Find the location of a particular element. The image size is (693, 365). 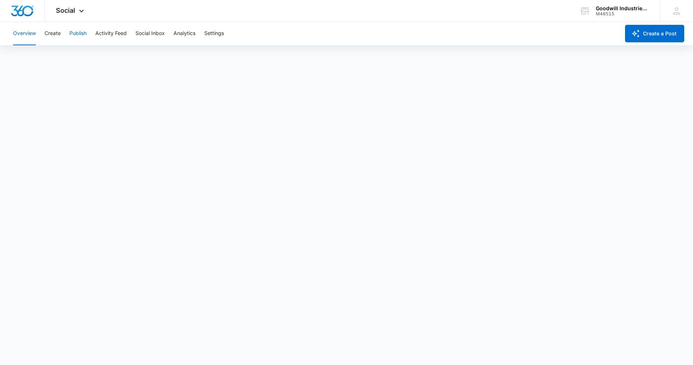

button: Activity Feed is located at coordinates (111, 34).